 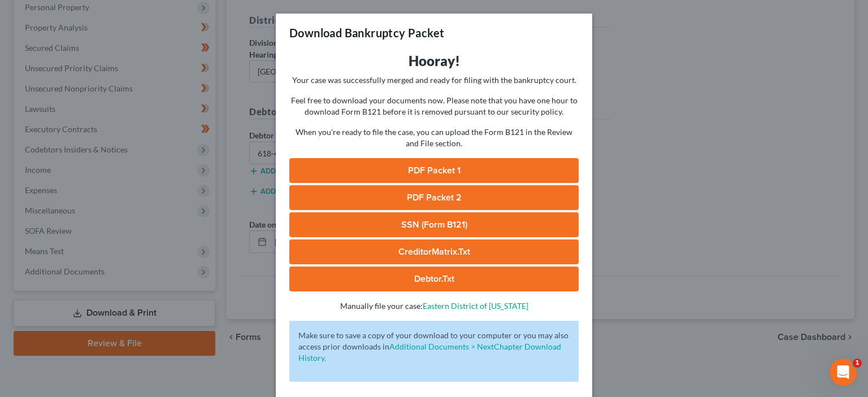 I want to click on p: When you're ready to file the case, you can upload the Form B121 in the Review and File section., so click(x=434, y=138).